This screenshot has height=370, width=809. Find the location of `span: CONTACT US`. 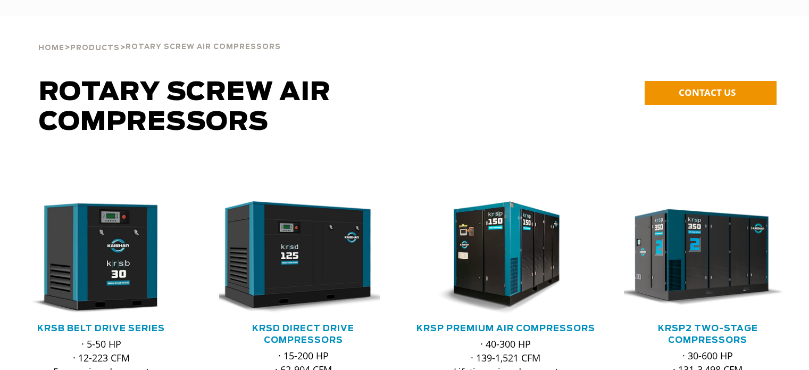

span: CONTACT US is located at coordinates (707, 92).